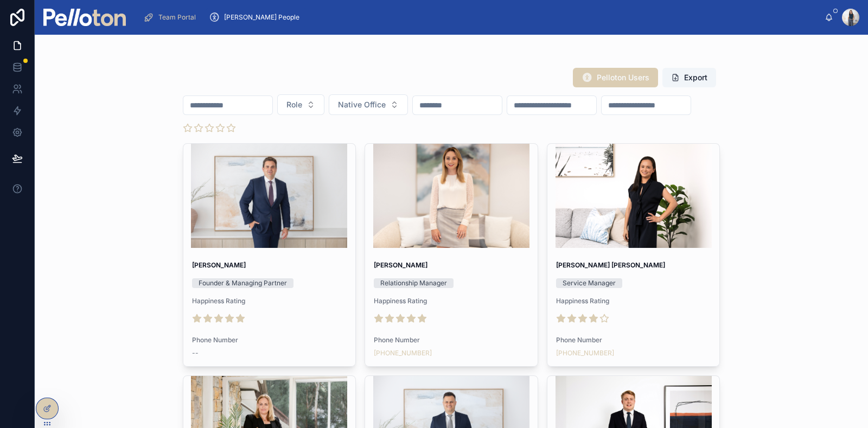  Describe the element at coordinates (689, 78) in the screenshot. I see `button: Export` at that location.